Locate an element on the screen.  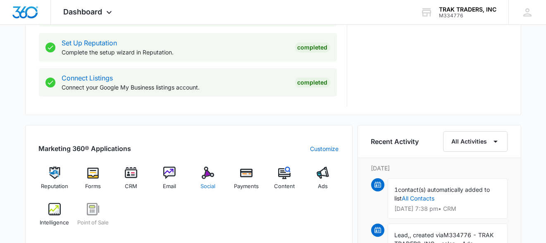
p: Complete the setup wizard in Reputation. is located at coordinates (175, 52).